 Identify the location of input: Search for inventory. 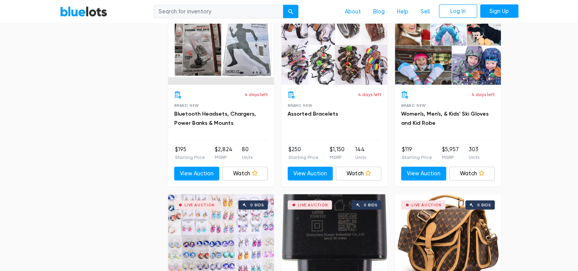
(219, 11).